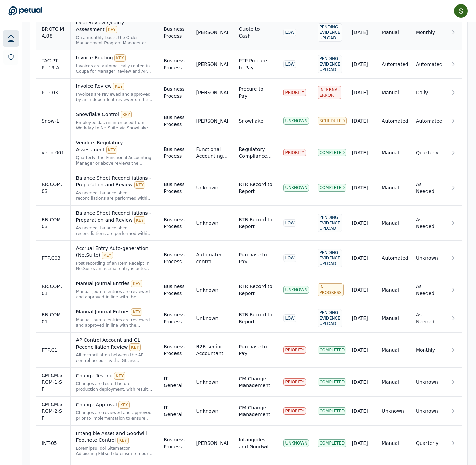 The width and height of the screenshot is (476, 465). I want to click on div: Invoices are reviewed and approved by an independent reviewer on the AP team. The independent rev..., so click(115, 97).